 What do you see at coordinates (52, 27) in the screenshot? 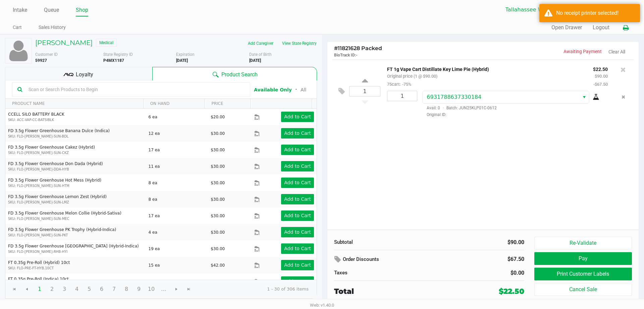
I see `a: Sales History` at bounding box center [52, 27].